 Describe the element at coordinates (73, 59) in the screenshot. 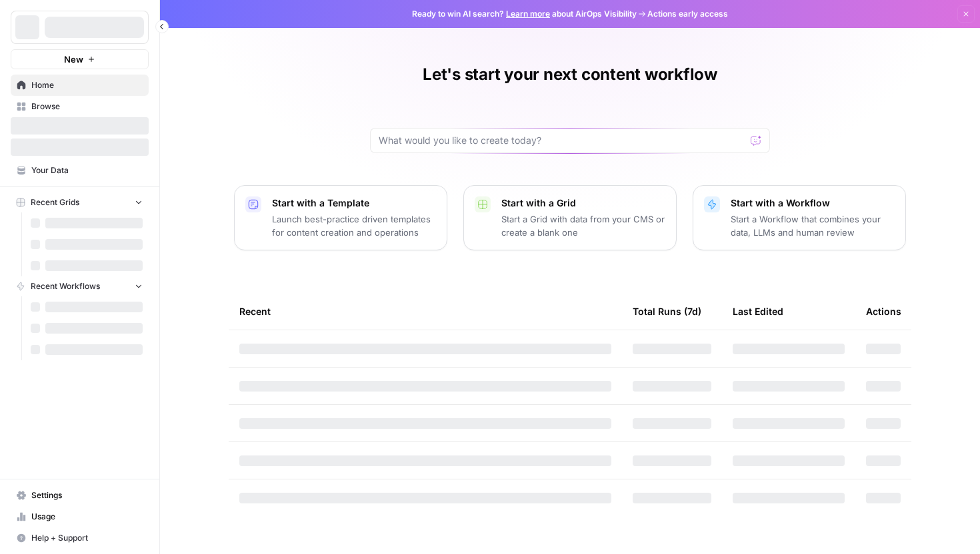

I see `span: New` at that location.